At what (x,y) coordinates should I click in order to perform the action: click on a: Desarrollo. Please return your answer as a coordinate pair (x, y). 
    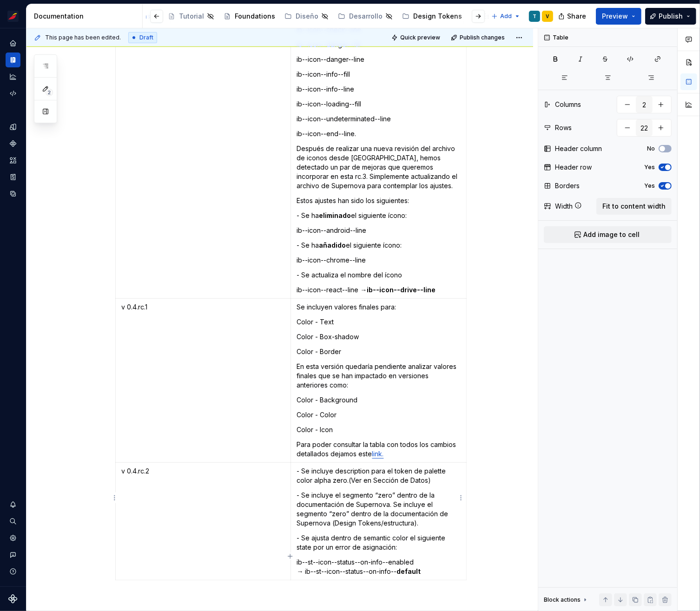
    Looking at the image, I should click on (365, 17).